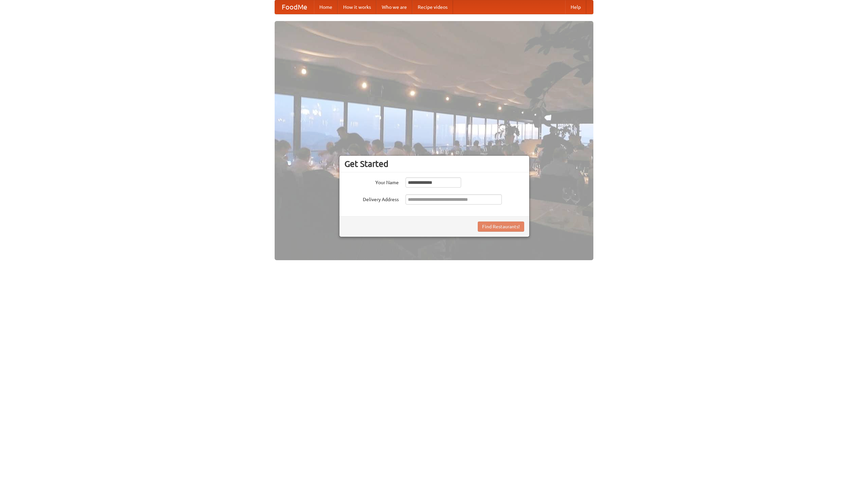  Describe the element at coordinates (372, 199) in the screenshot. I see `label: Delivery Address` at that location.